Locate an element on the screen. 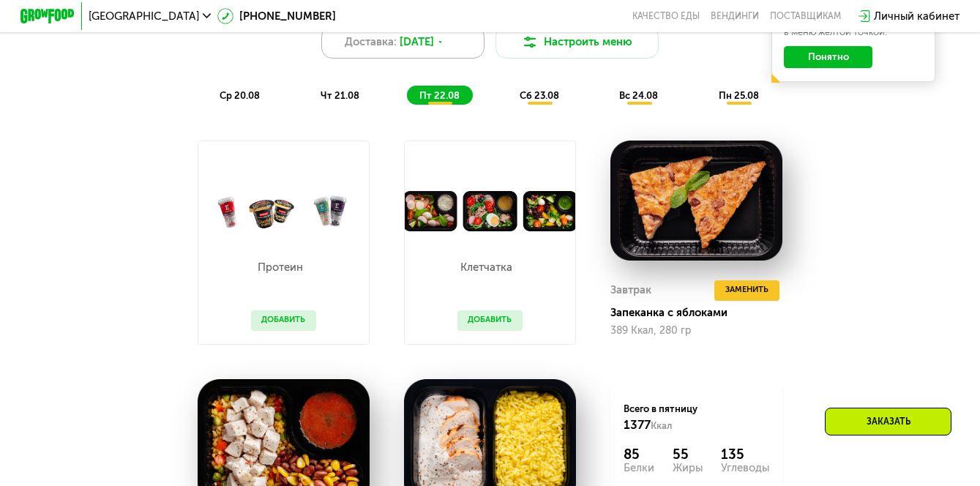 The height and width of the screenshot is (486, 980). div: Заказать is located at coordinates (888, 421).